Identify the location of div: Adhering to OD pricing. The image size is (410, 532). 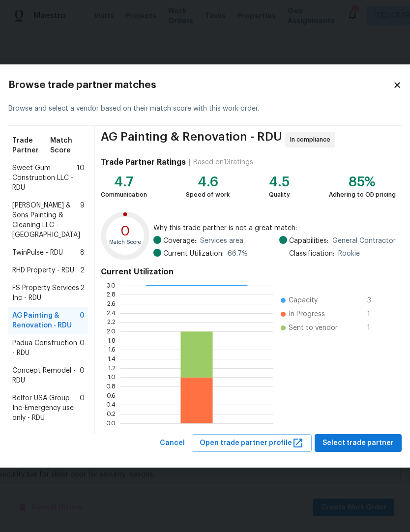
(362, 194).